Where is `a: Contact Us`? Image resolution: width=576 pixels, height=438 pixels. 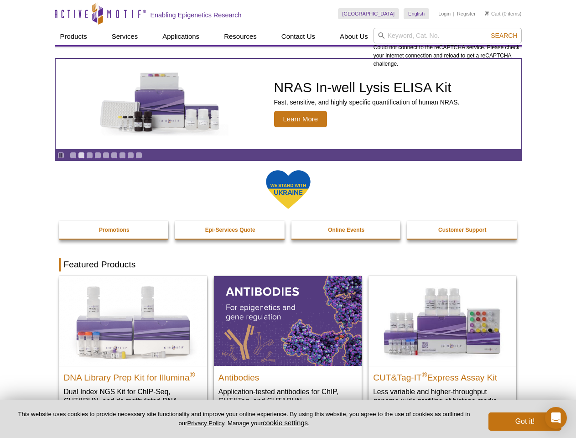 a: Contact Us is located at coordinates (298, 36).